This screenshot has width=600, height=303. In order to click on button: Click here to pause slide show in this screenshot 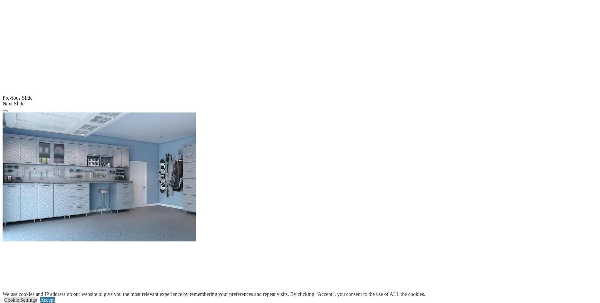, I will do `click(5, 111)`.